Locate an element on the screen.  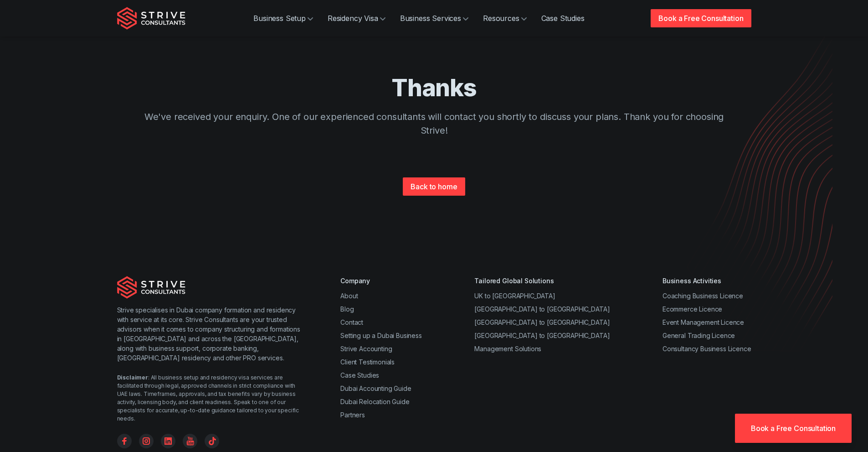
a: Residency Visa is located at coordinates (356, 18).